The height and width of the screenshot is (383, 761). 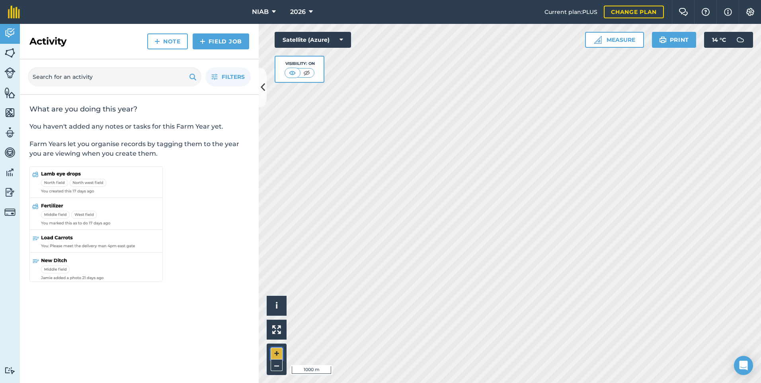 What do you see at coordinates (743, 365) in the screenshot?
I see `div: Open Intercom Messenger` at bounding box center [743, 365].